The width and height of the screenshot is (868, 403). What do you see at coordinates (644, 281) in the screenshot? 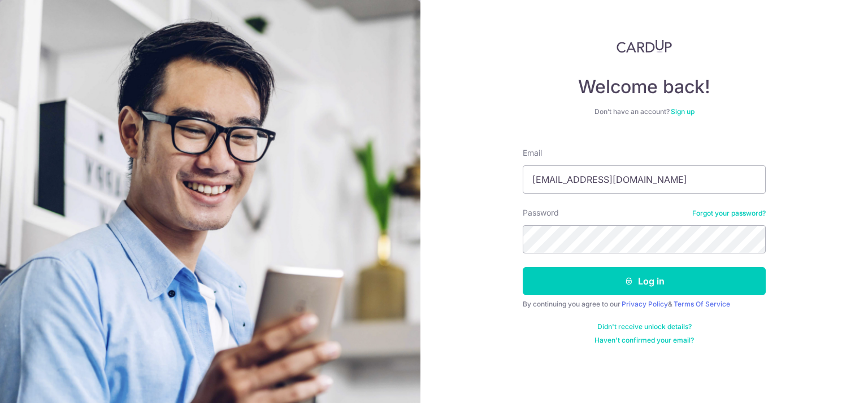
I see `button: Log in` at bounding box center [644, 281].